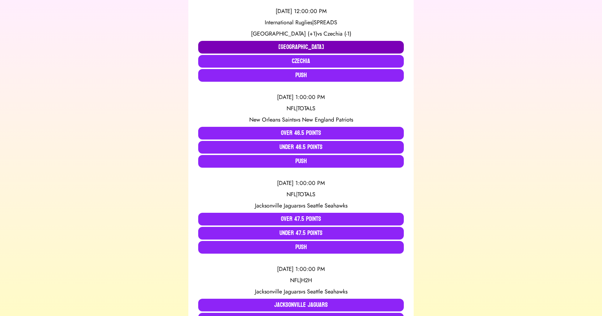 The height and width of the screenshot is (316, 602). What do you see at coordinates (301, 133) in the screenshot?
I see `button: Over 46.5 Points` at bounding box center [301, 133].